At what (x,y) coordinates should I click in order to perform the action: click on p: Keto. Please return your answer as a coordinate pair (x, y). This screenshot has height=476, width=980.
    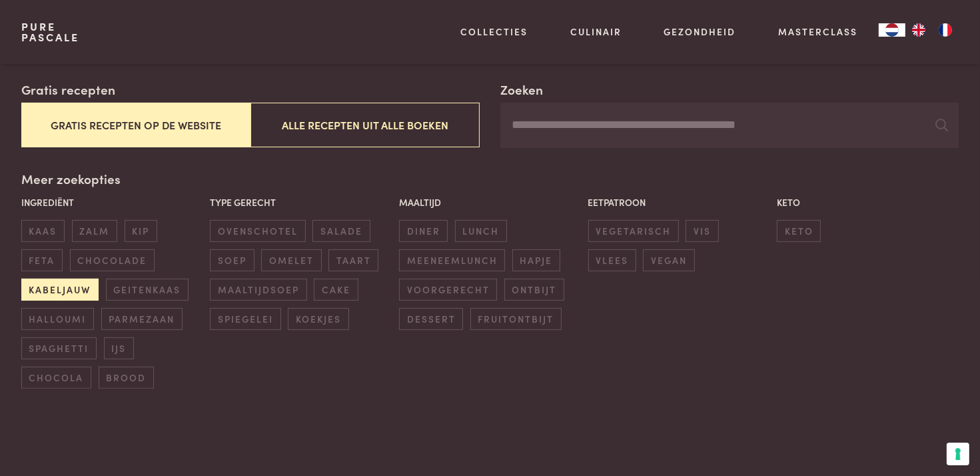
    Looking at the image, I should click on (868, 202).